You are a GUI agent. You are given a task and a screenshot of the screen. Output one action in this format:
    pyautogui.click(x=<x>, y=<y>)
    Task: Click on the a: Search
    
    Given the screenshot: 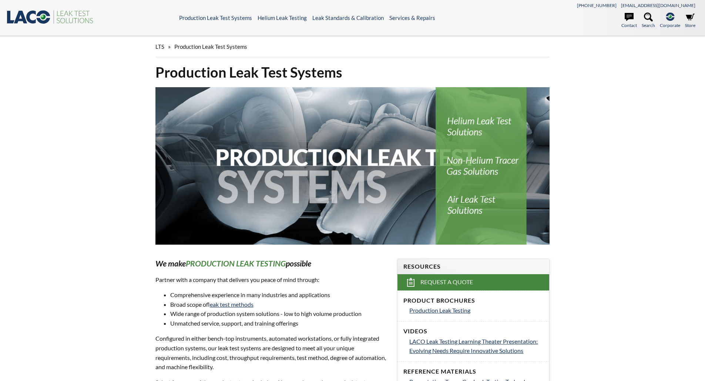 What is the action you would take?
    pyautogui.click(x=648, y=21)
    